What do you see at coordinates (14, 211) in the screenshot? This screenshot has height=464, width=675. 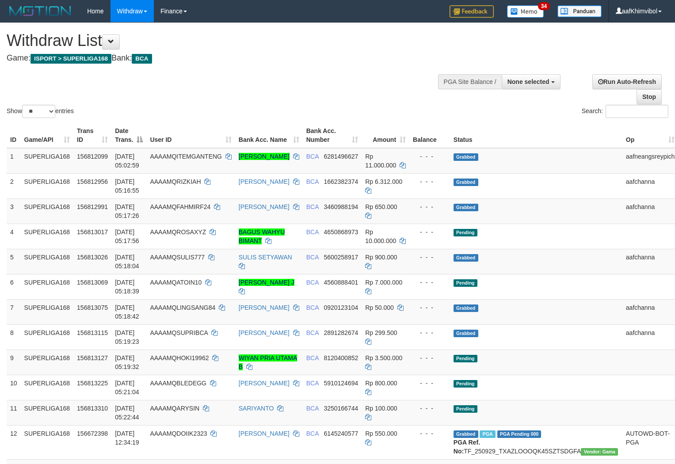 I see `td: 3` at bounding box center [14, 211].